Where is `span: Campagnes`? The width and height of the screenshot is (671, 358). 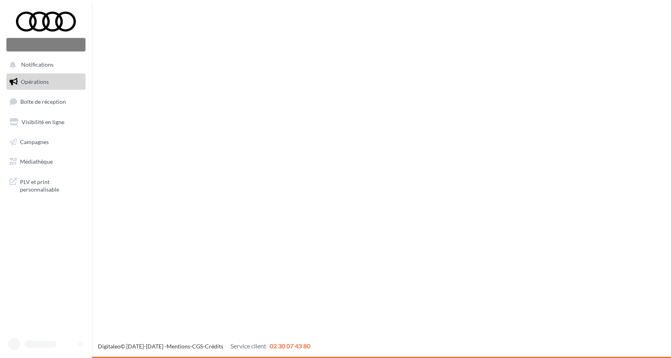
span: Campagnes is located at coordinates (34, 141).